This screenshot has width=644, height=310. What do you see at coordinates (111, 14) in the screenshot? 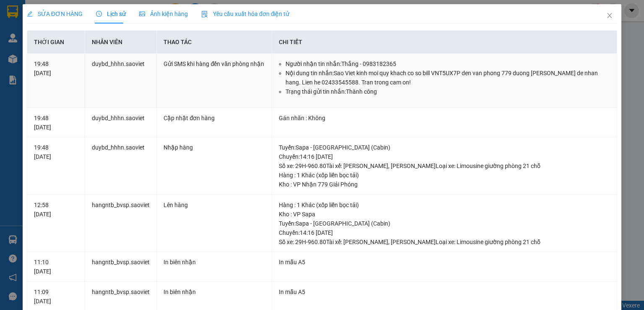
I see `span: Lịch sử` at bounding box center [111, 14].